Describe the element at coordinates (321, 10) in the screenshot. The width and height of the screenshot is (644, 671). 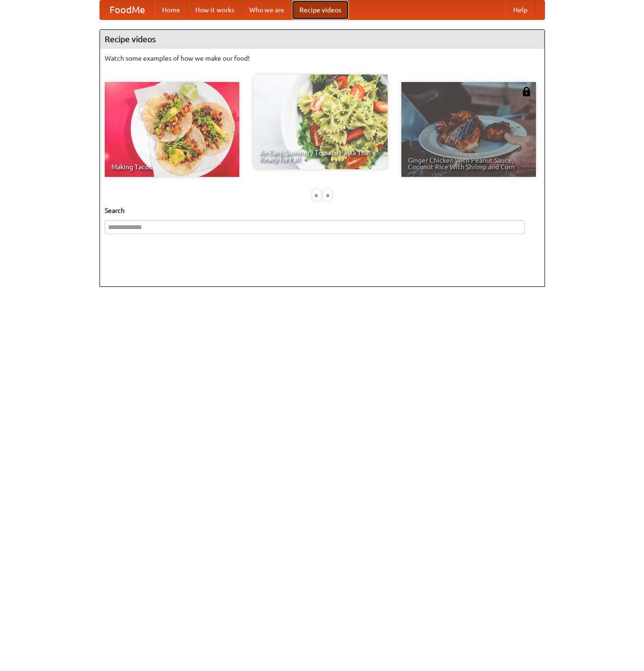
I see `a: Recipe videos` at that location.